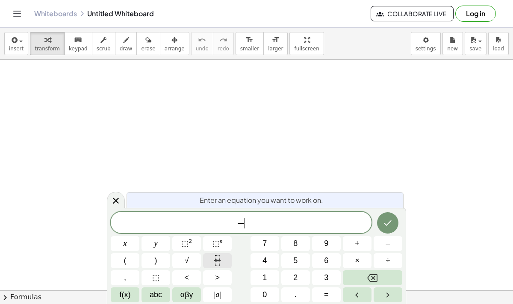 This screenshot has width=513, height=304. Describe the element at coordinates (78, 40) in the screenshot. I see `i: keyboard` at that location.